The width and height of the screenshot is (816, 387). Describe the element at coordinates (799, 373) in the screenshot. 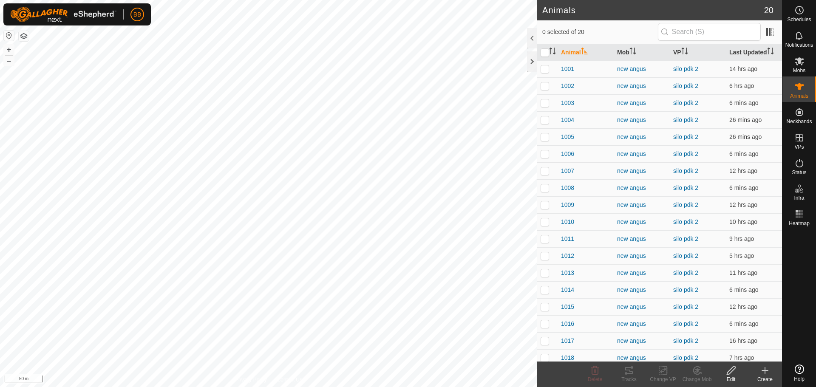

I see `a: Help` at that location.